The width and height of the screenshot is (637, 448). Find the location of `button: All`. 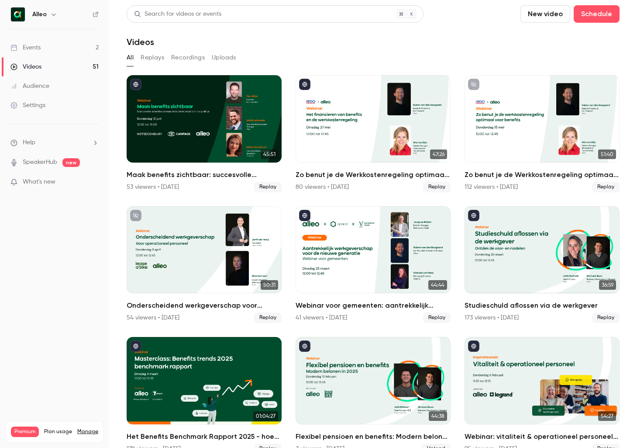

button: All is located at coordinates (130, 58).